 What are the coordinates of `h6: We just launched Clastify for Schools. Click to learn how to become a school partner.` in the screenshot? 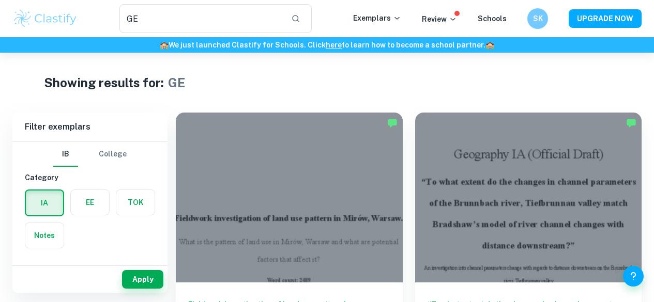 It's located at (327, 45).